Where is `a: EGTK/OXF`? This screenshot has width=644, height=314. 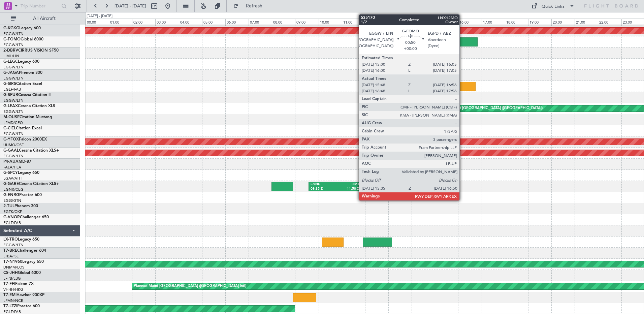
a: EGTK/OXF is located at coordinates (12, 211).